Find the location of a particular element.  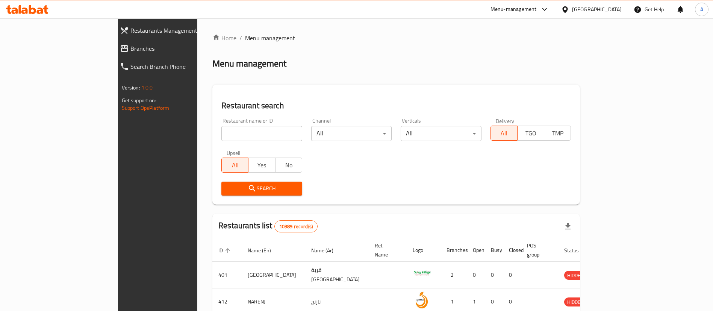

th: Logo is located at coordinates (423, 250).